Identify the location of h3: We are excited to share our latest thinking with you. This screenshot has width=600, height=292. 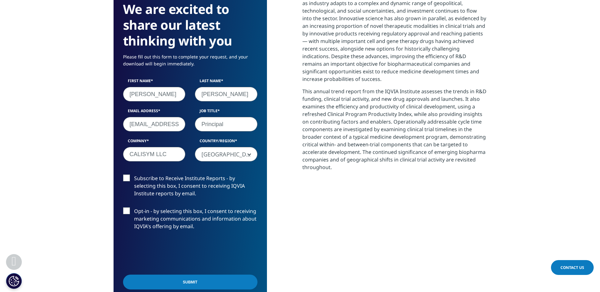
(190, 25).